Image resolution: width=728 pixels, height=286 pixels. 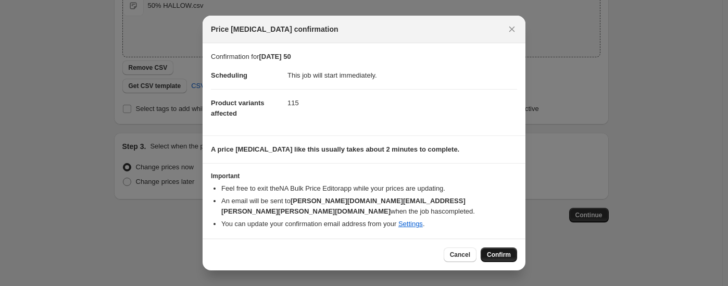 I want to click on li: You can update your confirmation email address from your ., so click(x=369, y=224).